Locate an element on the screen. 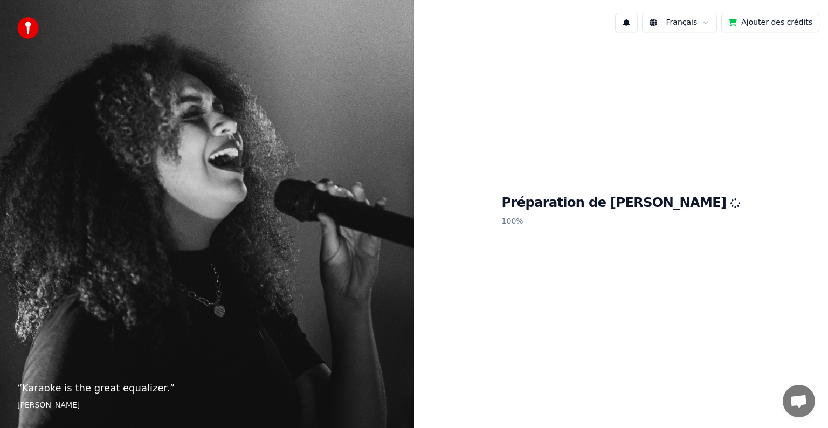 The width and height of the screenshot is (828, 428). p: “ Karaoke is the great equalizer. ” is located at coordinates (207, 388).